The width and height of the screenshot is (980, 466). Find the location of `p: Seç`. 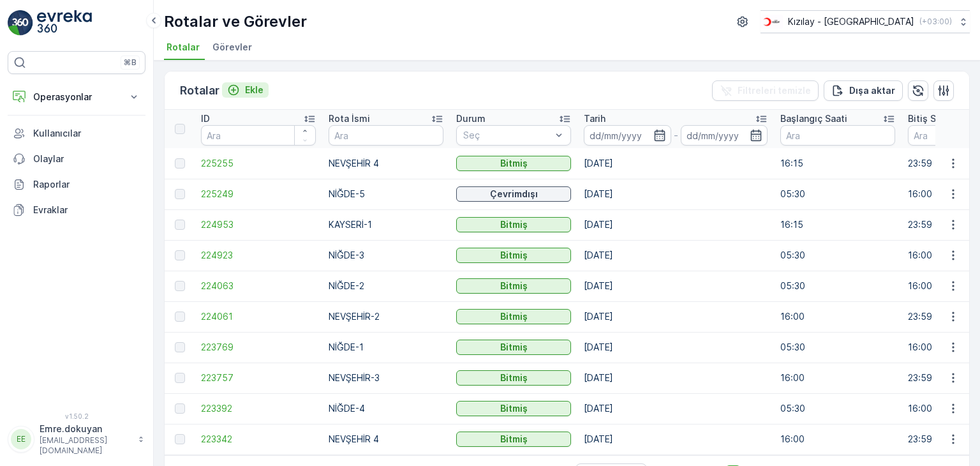

p: Seç is located at coordinates (507, 136).